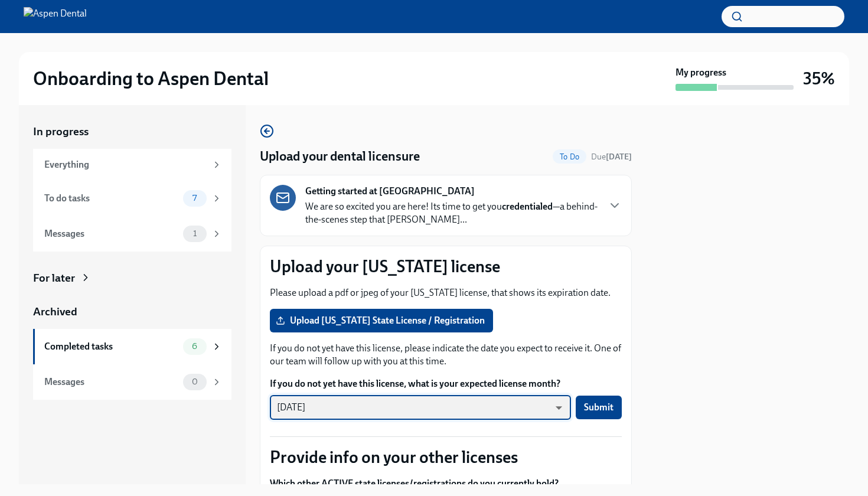 Image resolution: width=868 pixels, height=496 pixels. I want to click on span: 7, so click(194, 198).